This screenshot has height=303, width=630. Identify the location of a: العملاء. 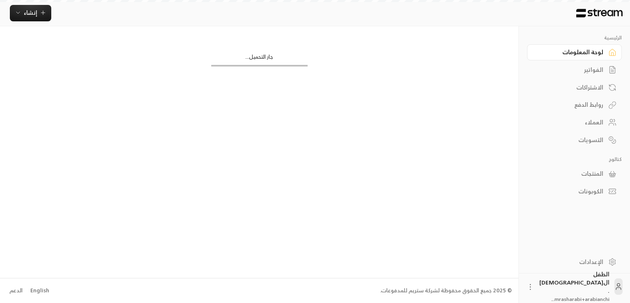
(574, 122).